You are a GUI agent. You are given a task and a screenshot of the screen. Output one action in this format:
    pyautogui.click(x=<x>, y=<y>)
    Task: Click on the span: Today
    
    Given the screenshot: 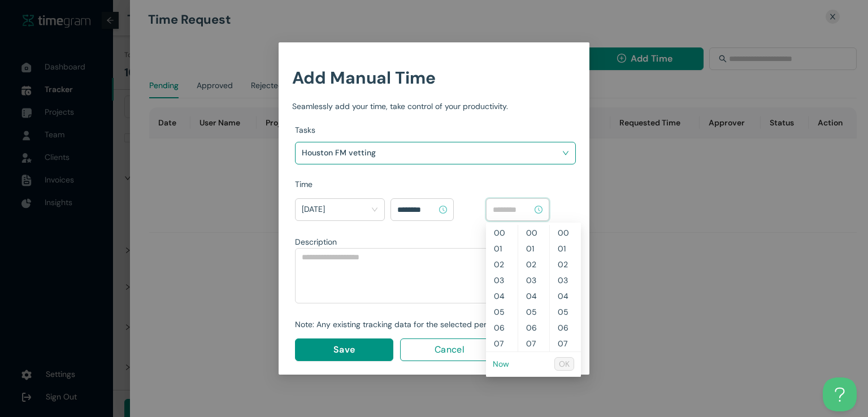 What is the action you would take?
    pyautogui.click(x=339, y=209)
    